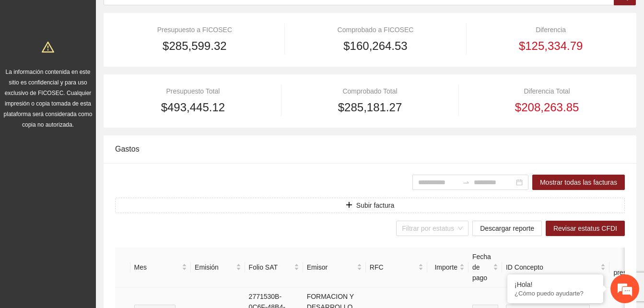 The height and width of the screenshot is (308, 644). I want to click on span: $285,599.32, so click(194, 46).